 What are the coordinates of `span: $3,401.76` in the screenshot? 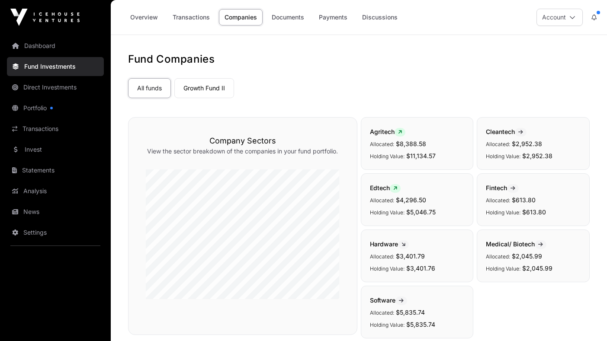 It's located at (420, 268).